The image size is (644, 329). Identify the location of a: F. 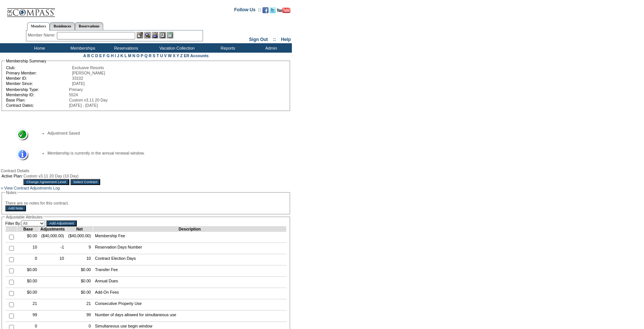
(104, 56).